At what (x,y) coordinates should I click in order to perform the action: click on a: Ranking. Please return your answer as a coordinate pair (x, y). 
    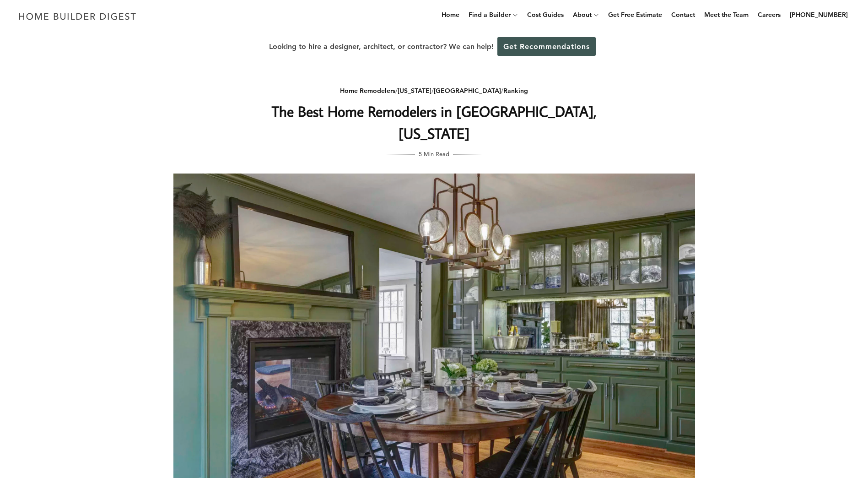
    Looking at the image, I should click on (516, 91).